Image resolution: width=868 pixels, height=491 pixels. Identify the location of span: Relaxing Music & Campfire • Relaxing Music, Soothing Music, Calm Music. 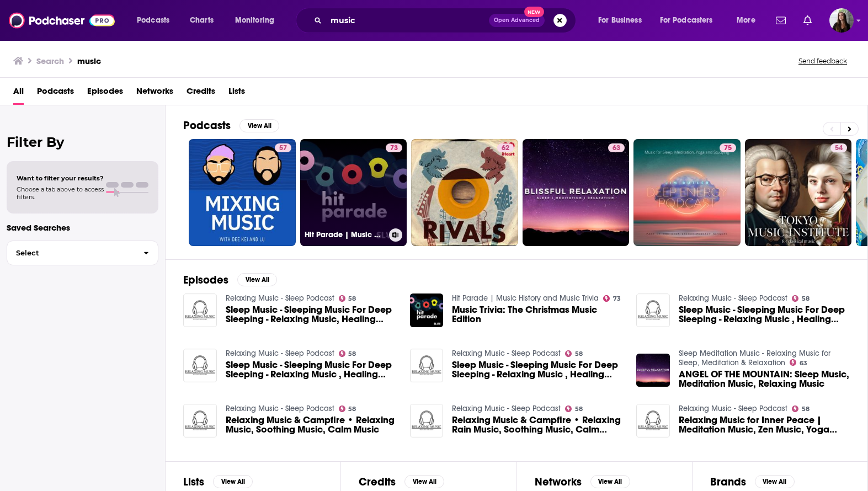
(311, 425).